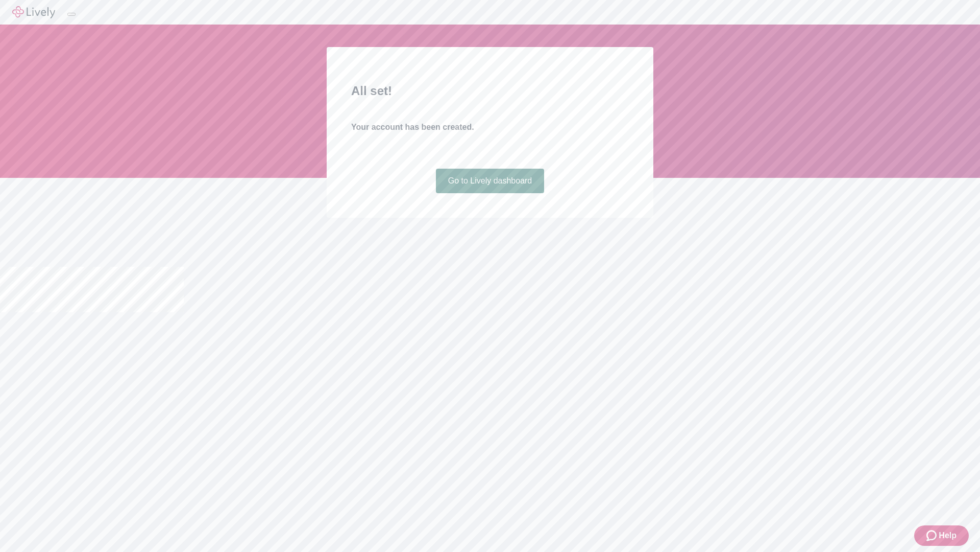 Image resolution: width=980 pixels, height=552 pixels. I want to click on a: Go to Lively dashboard, so click(490, 181).